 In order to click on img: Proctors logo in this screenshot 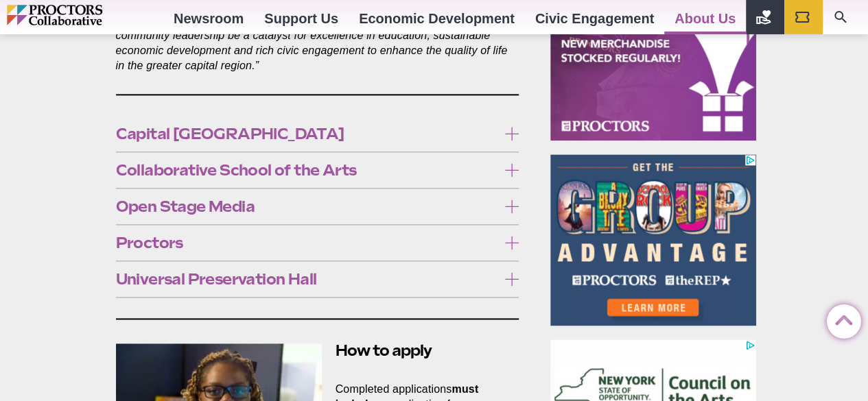, I will do `click(84, 15)`.